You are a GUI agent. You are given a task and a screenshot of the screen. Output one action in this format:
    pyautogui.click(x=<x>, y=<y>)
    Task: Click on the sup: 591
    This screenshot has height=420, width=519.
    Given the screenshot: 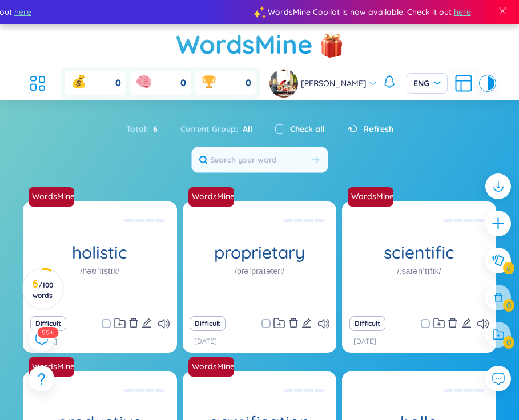 What is the action you would take?
    pyautogui.click(x=48, y=332)
    